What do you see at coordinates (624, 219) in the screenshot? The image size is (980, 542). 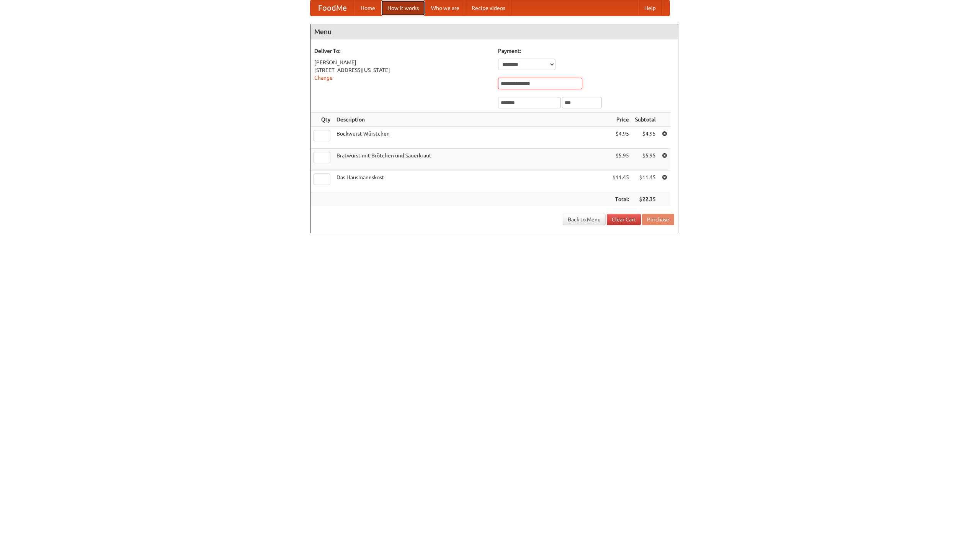 I see `a: Clear Cart` at bounding box center [624, 219].